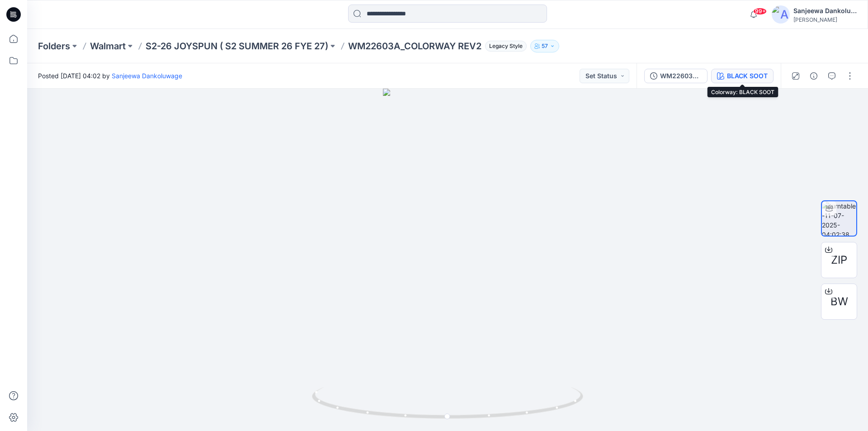 Image resolution: width=868 pixels, height=431 pixels. What do you see at coordinates (760, 12) in the screenshot?
I see `span: 99+` at bounding box center [760, 12].